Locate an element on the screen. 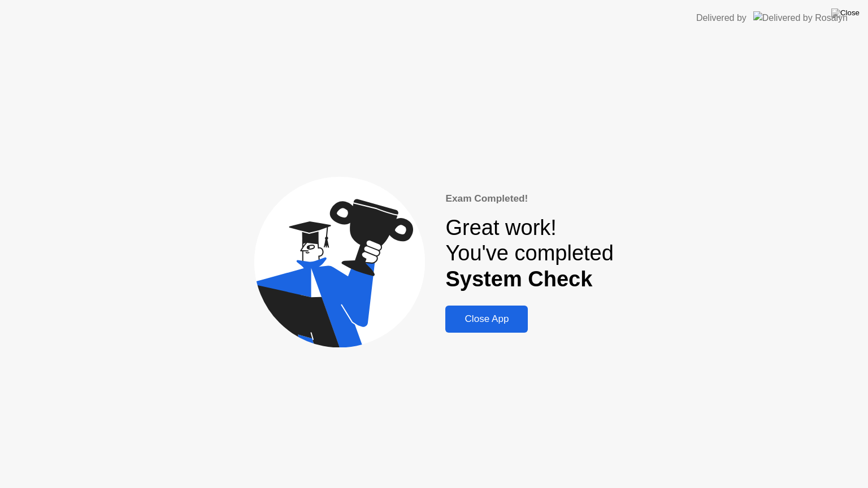 This screenshot has width=868, height=488. img: Delivered by Rosalyn is located at coordinates (801, 17).